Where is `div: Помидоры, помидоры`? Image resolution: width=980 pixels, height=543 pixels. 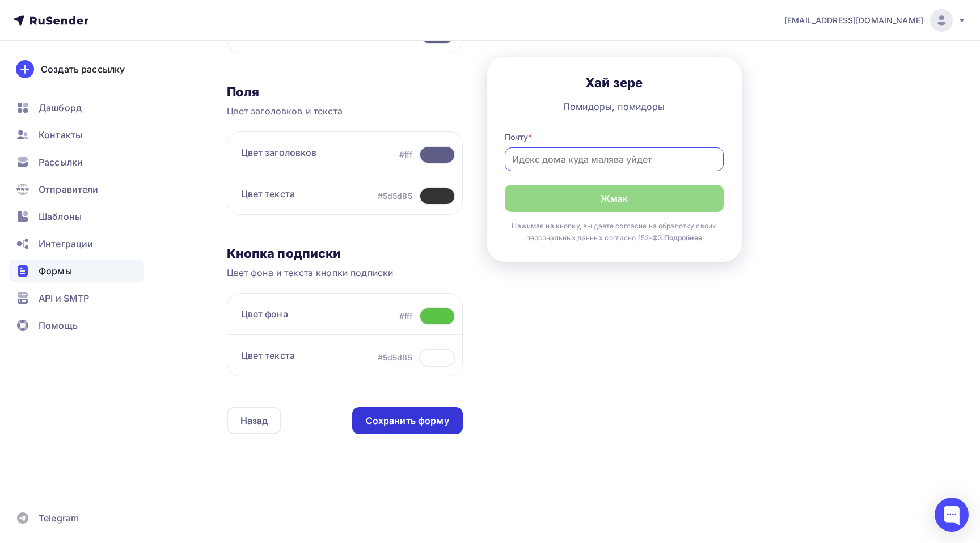 div: Помидоры, помидоры is located at coordinates (614, 107).